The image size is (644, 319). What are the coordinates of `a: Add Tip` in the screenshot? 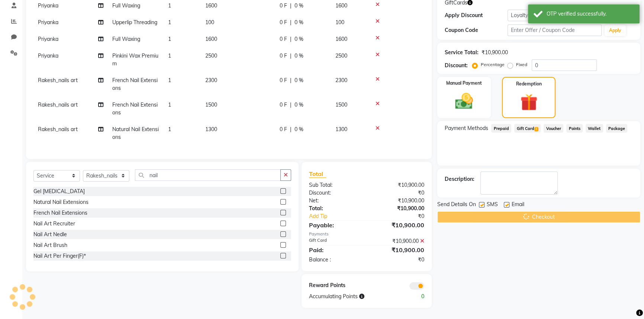 It's located at (340, 216).